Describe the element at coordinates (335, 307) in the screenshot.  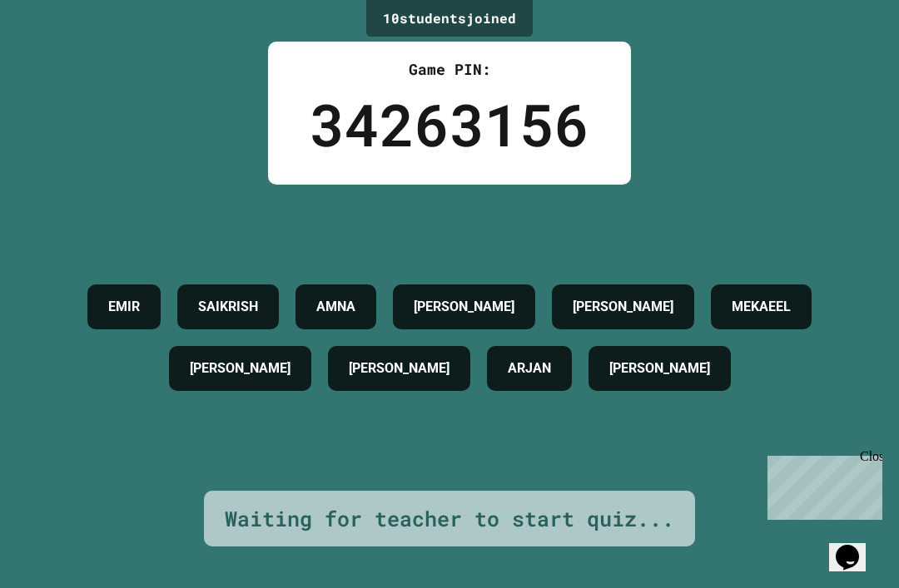
I see `h4: AMNA` at that location.